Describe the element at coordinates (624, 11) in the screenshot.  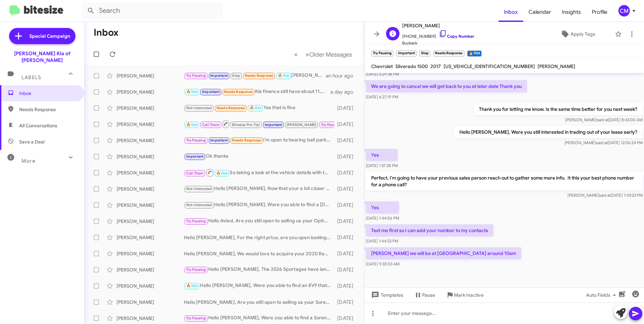
I see `div: CM` at that location.